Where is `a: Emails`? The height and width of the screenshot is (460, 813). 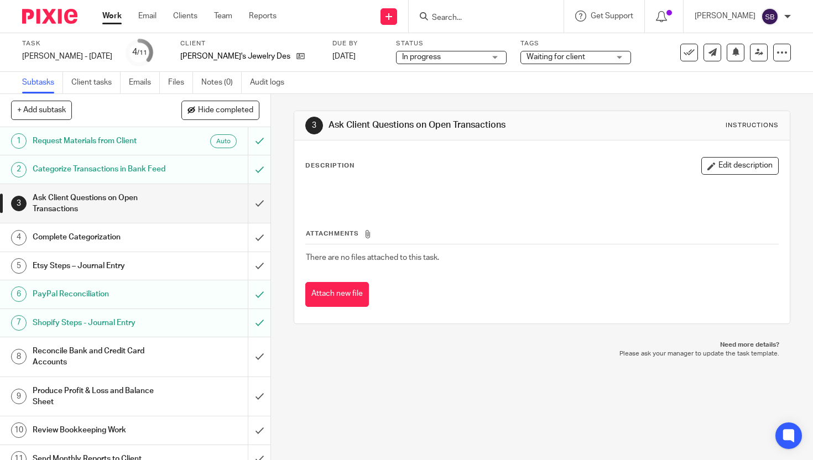 a: Emails is located at coordinates (144, 82).